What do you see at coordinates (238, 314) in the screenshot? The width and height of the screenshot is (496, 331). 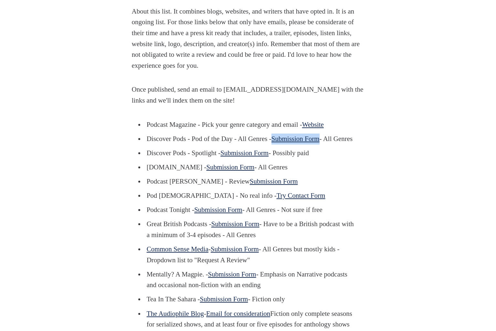 I see `a: Email for consideration` at bounding box center [238, 314].